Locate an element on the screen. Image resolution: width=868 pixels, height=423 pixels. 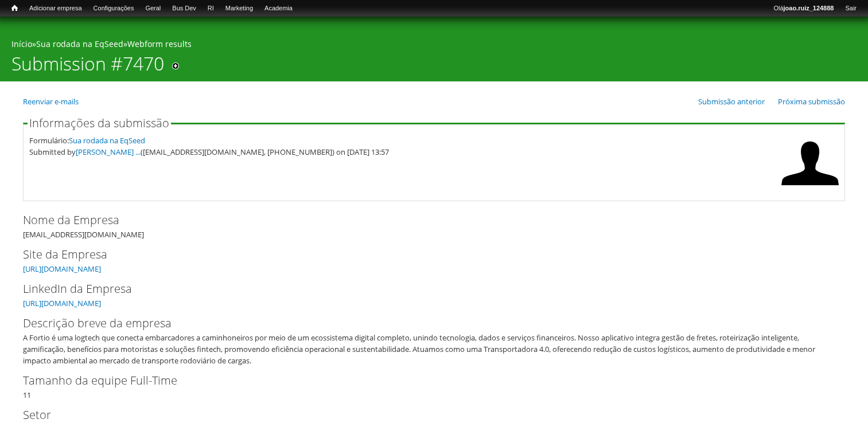
a: Reenviar e-mails is located at coordinates (50, 101).